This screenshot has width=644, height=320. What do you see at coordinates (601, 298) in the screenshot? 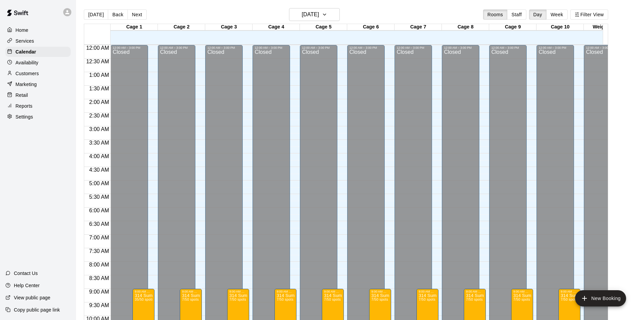
I see `button: add` at bounding box center [601, 298].